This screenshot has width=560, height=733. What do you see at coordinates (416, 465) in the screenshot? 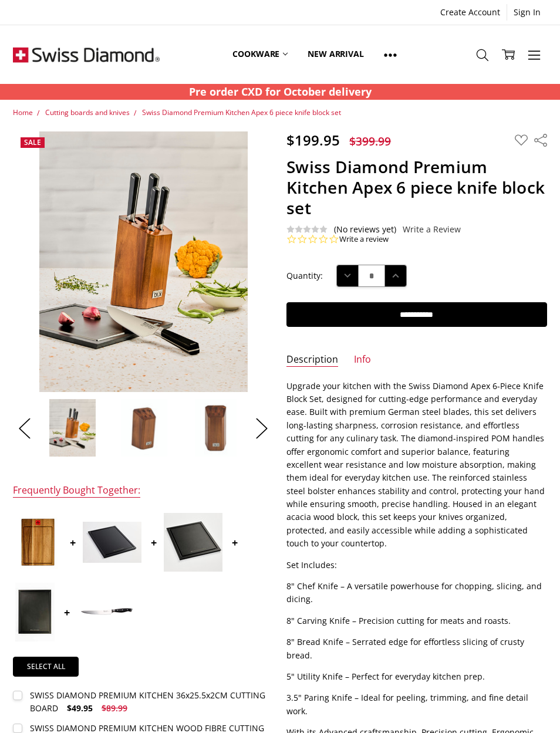
I see `p: Upgrade your kitchen with the Swiss Diamond Apex 6-Piece Knife Block Set, designed for cutting-ed...` at bounding box center [416, 465].